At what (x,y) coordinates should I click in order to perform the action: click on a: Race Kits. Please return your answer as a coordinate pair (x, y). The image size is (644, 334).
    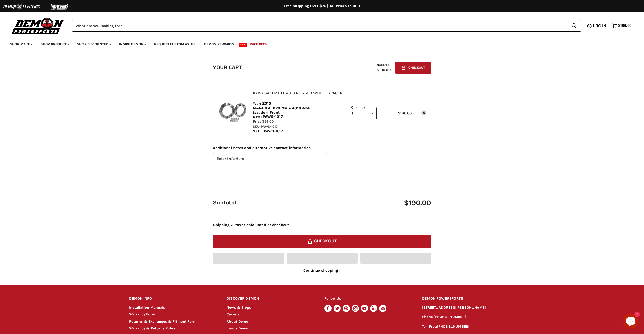
    Looking at the image, I should click on (258, 44).